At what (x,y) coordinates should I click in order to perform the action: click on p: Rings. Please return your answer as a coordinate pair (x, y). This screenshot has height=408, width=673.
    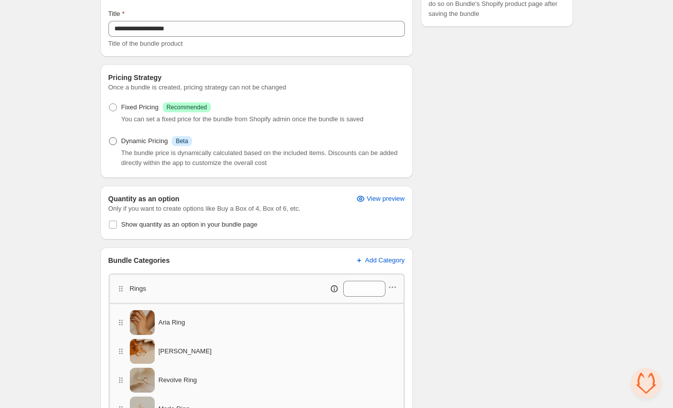
    Looking at the image, I should click on (138, 289).